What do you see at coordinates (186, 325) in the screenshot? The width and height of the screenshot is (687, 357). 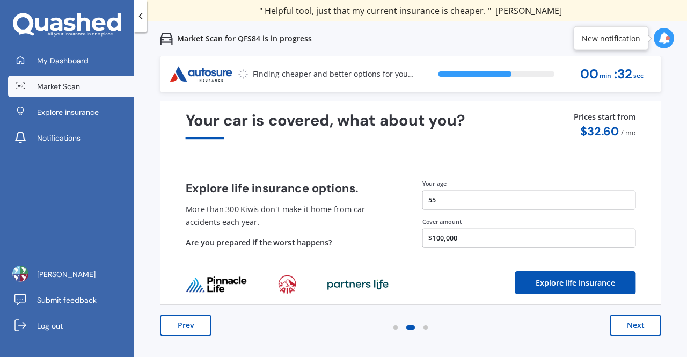 I see `button: Prev` at bounding box center [186, 325].